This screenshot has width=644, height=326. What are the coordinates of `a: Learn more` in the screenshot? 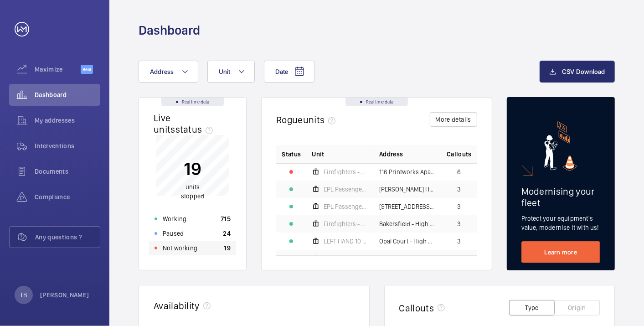 It's located at (560, 252).